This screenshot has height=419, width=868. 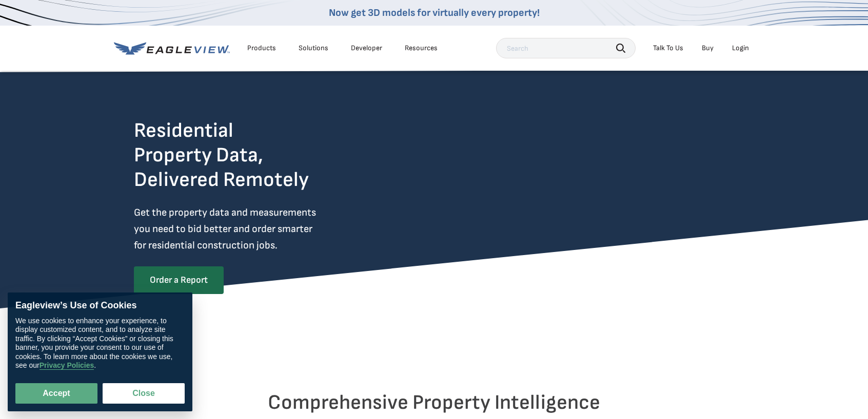 I want to click on div: We use cookies to enhance your experience, to display customized content, and to analyze site tra..., so click(x=100, y=344).